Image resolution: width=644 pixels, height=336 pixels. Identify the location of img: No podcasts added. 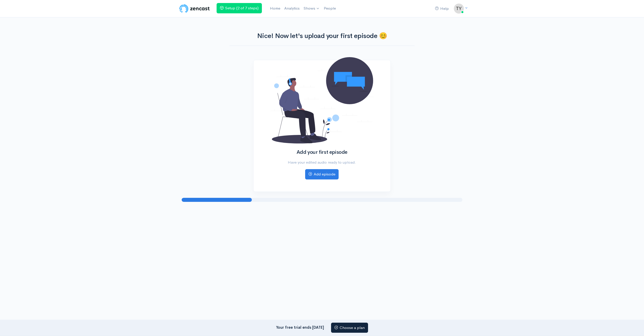
(322, 100).